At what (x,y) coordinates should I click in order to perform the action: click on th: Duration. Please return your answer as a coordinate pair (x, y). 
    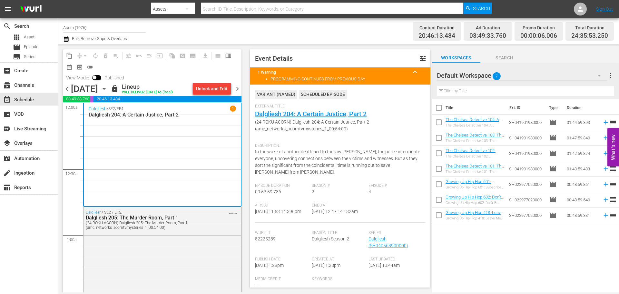
    Looking at the image, I should click on (582, 108).